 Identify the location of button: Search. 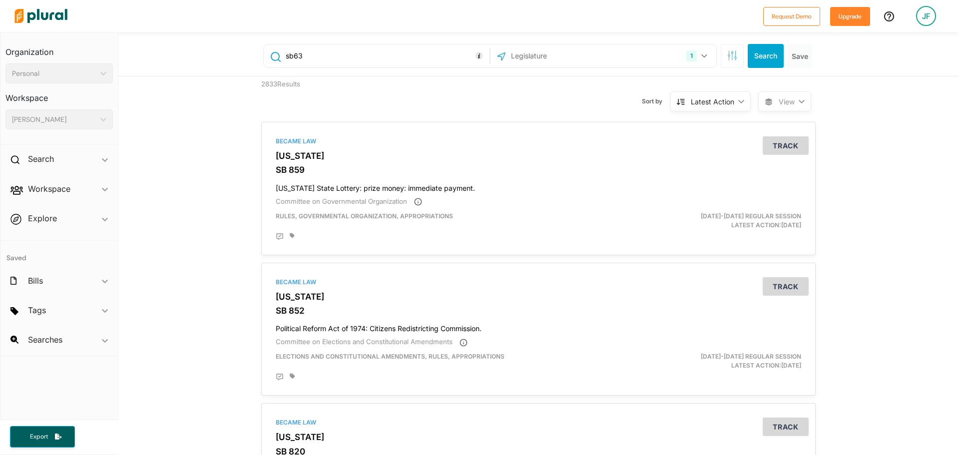
(765, 56).